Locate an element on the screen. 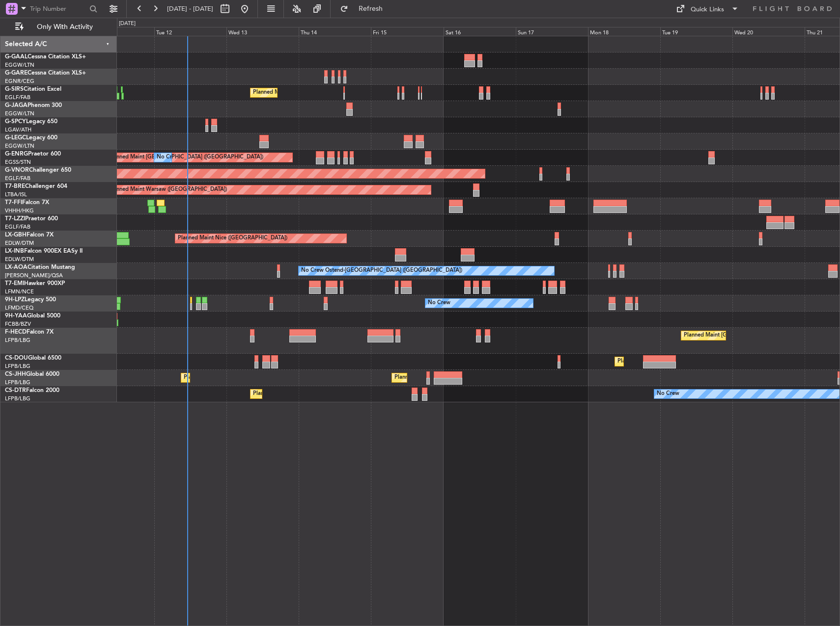  a: CS-JHHGlobal 6000 is located at coordinates (32, 374).